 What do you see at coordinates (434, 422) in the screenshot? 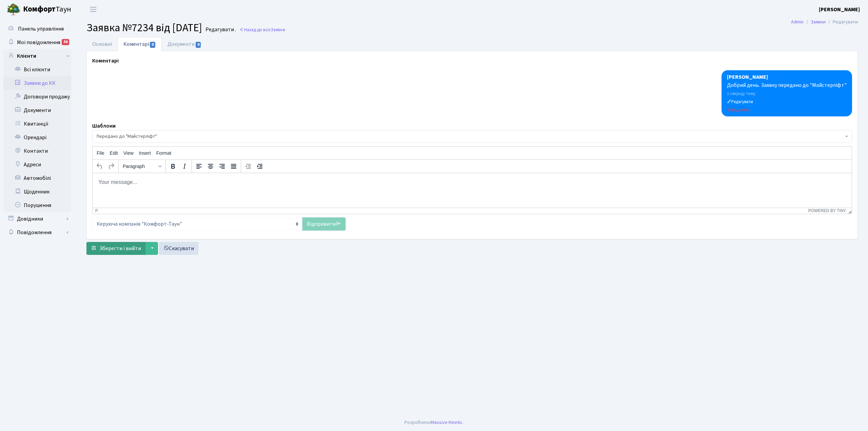
I see `div: Розроблено .` at bounding box center [434, 422].